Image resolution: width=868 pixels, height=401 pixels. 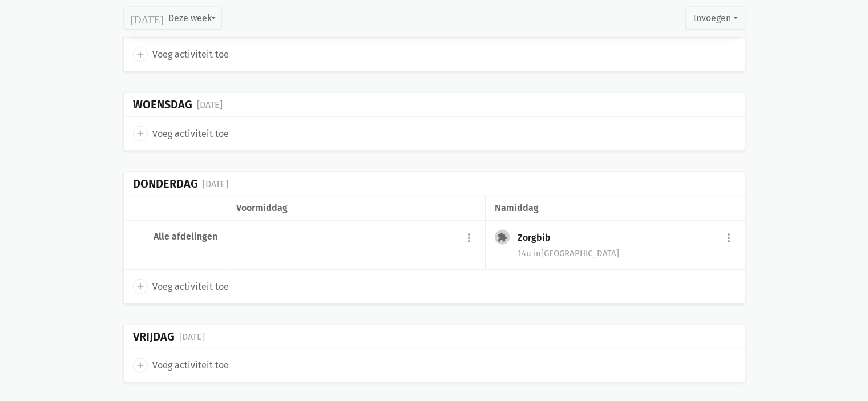 What do you see at coordinates (166, 183) in the screenshot?
I see `div: Donderdag` at bounding box center [166, 183].